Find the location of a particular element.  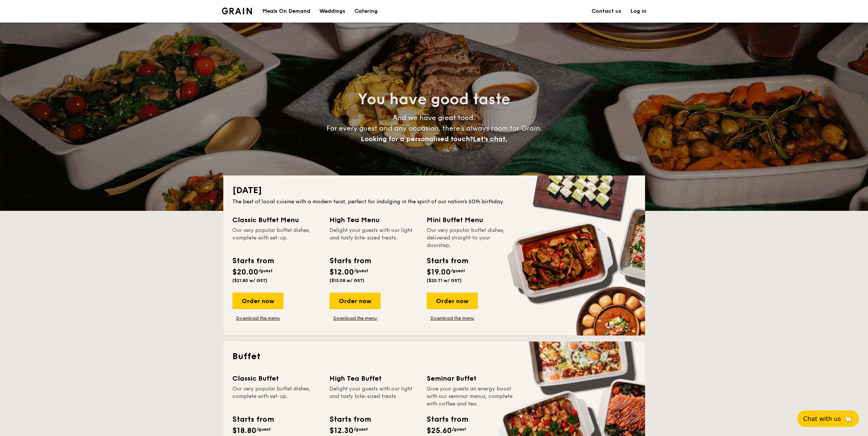

span: ($21.80 w/ GST) is located at coordinates (250, 281).